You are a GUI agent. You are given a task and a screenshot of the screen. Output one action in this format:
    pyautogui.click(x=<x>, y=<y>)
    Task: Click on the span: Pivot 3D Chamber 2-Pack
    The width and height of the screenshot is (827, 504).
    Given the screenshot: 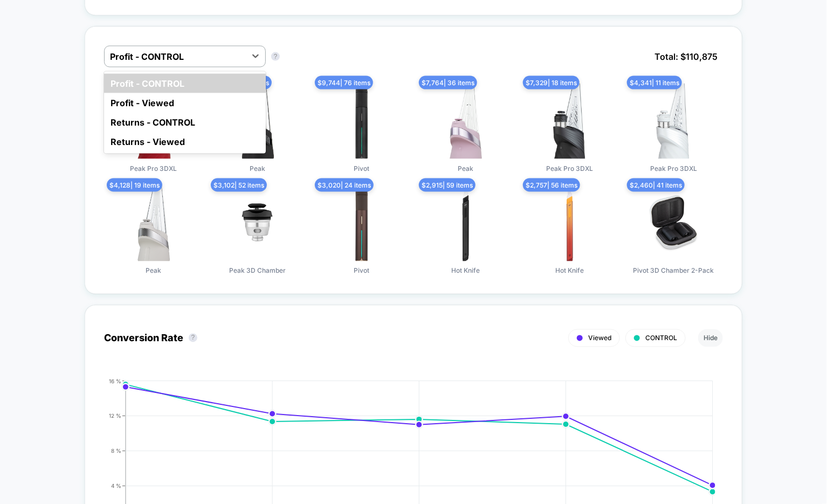 What is the action you would take?
    pyautogui.click(x=674, y=270)
    